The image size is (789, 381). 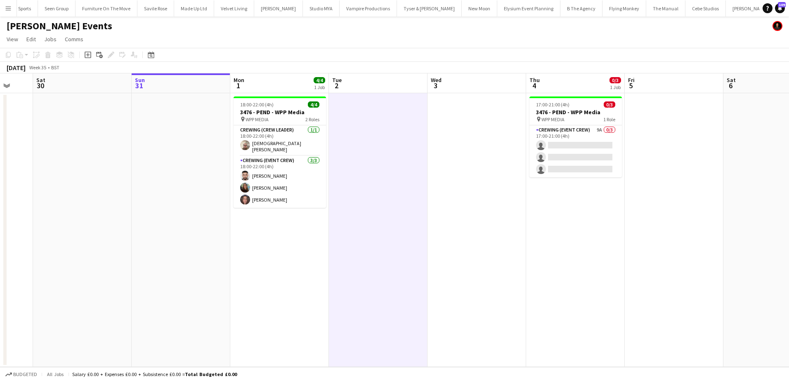 I want to click on span: Edit, so click(x=31, y=39).